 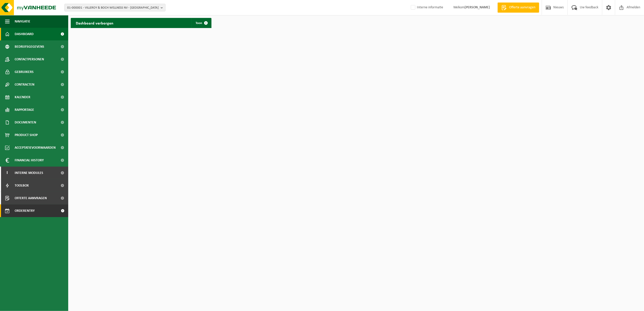 I want to click on h2: Dashboard verborgen, so click(x=94, y=23).